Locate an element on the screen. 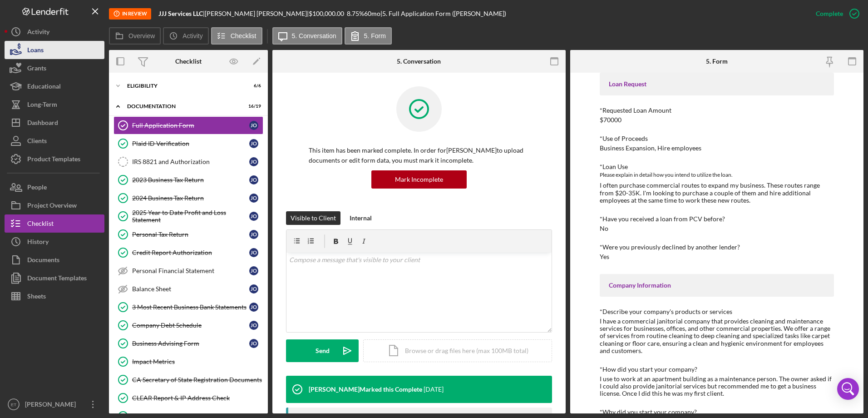 The image size is (868, 418). a: Balance SheetJO is located at coordinates (188, 289).